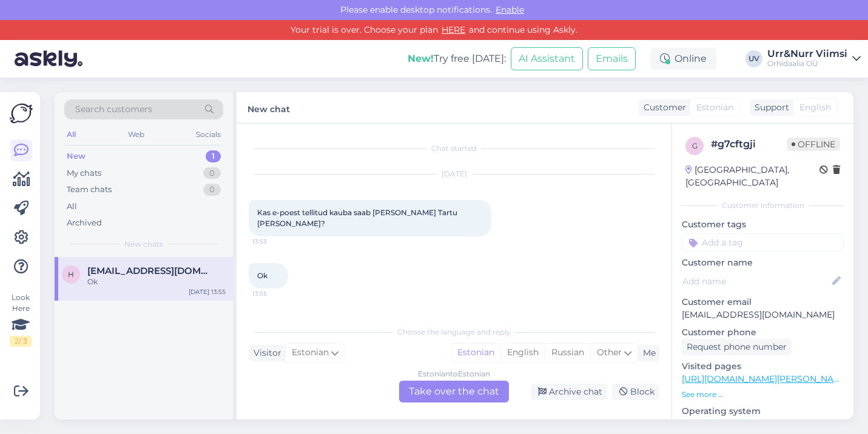 Image resolution: width=868 pixels, height=434 pixels. I want to click on div: Estonian to Estonian, so click(454, 374).